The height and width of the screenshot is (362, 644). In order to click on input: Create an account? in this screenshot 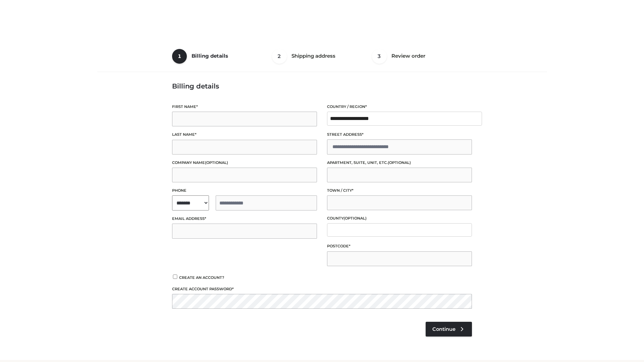, I will do `click(175, 277)`.